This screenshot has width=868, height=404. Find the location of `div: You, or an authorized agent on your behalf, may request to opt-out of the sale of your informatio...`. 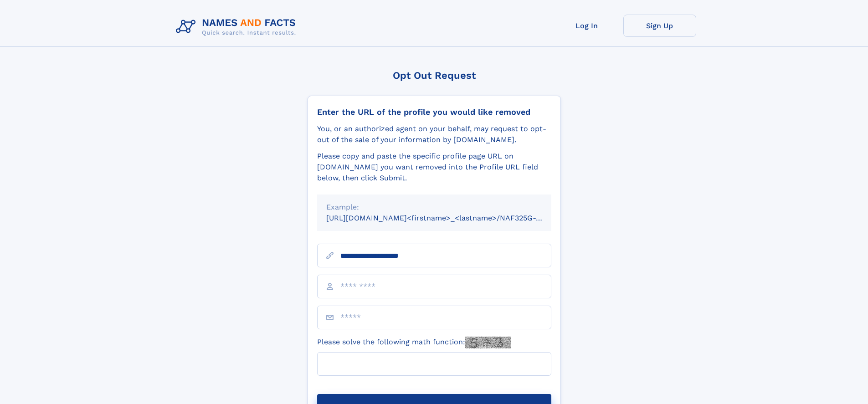

div: You, or an authorized agent on your behalf, may request to opt-out of the sale of your informatio... is located at coordinates (434, 134).